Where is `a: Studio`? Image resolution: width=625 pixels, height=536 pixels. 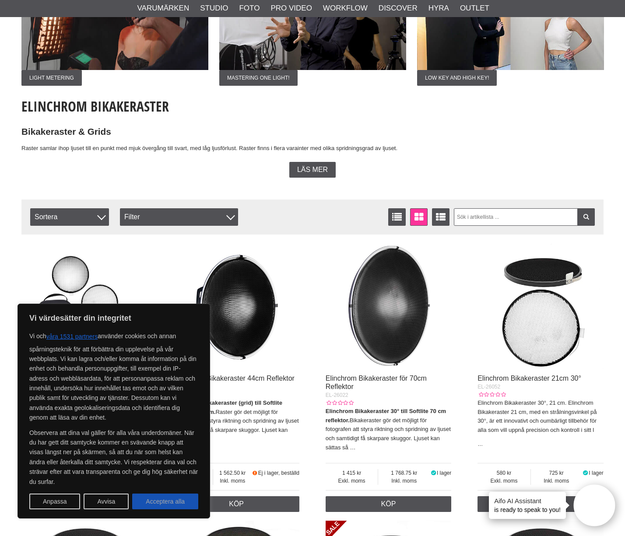
a: Studio is located at coordinates (214, 8).